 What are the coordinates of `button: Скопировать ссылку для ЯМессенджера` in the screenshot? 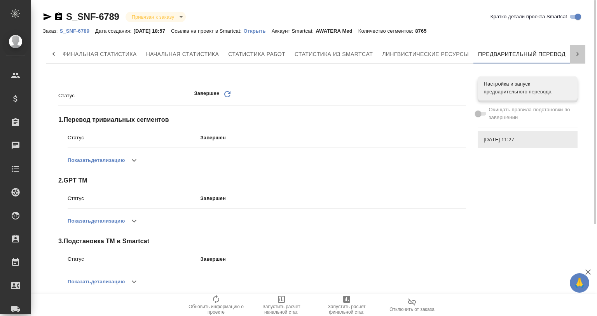 It's located at (47, 17).